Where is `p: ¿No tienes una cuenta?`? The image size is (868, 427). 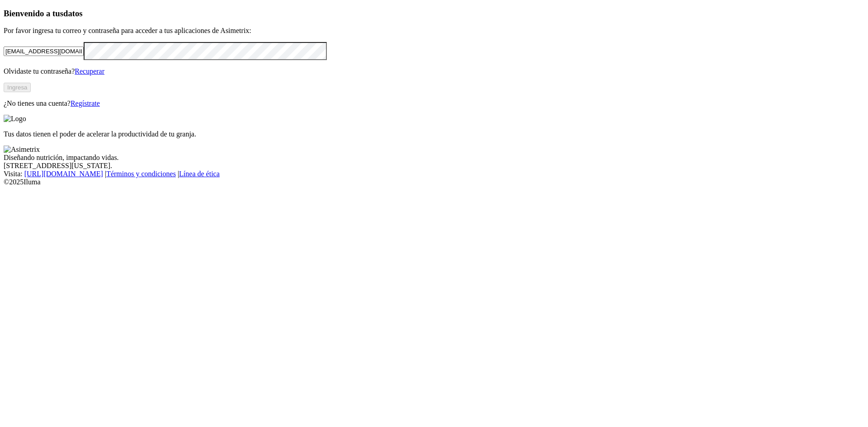 p: ¿No tienes una cuenta? is located at coordinates (434, 103).